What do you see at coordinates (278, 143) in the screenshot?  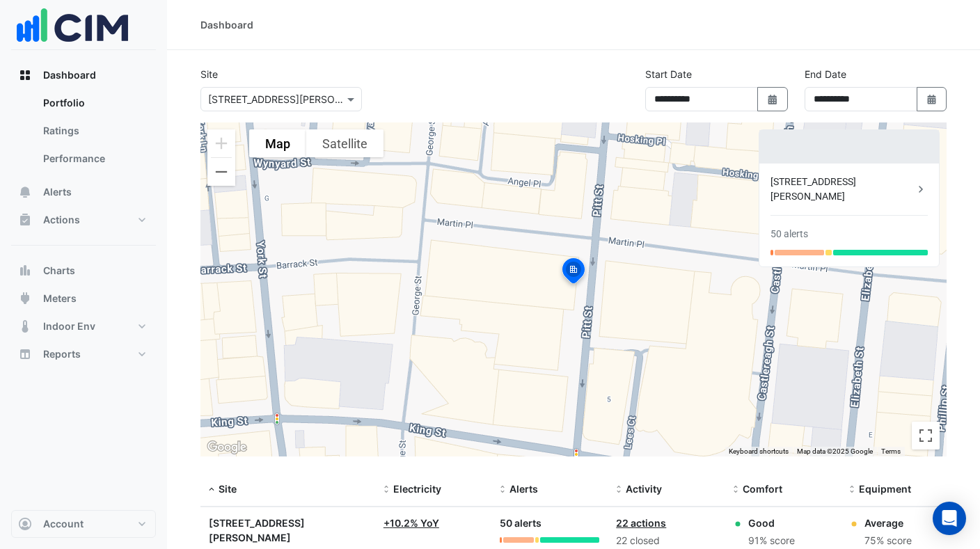 I see `button: Show street map` at bounding box center [278, 143].